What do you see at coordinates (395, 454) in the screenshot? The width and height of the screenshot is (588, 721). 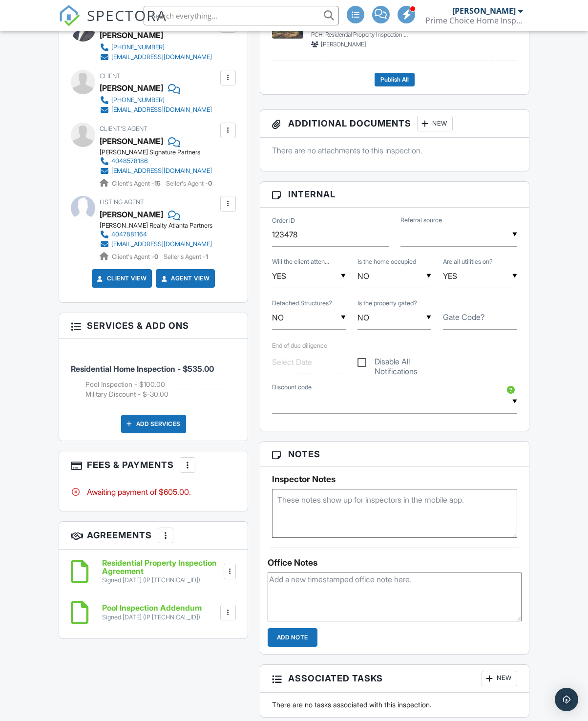 I see `h3: Notes` at bounding box center [395, 454].